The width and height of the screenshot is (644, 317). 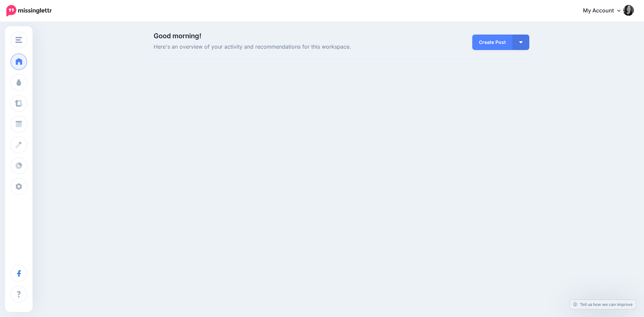 I want to click on a: Tell us how we can improve, so click(x=603, y=305).